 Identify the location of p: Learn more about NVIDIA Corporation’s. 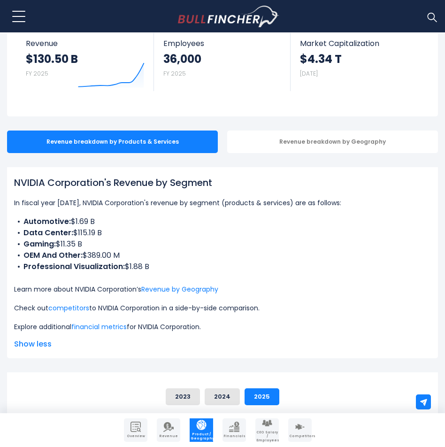
(222, 289).